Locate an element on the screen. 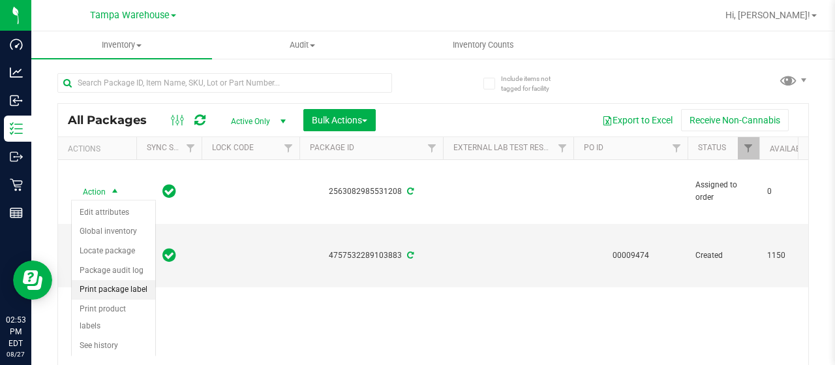 The height and width of the screenshot is (365, 835). span: Bulk Actions is located at coordinates (339, 120).